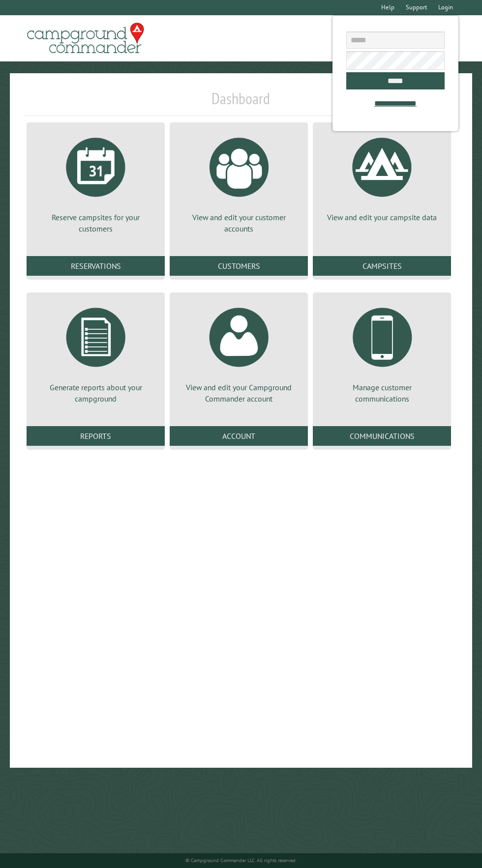 Image resolution: width=482 pixels, height=868 pixels. Describe the element at coordinates (96, 352) in the screenshot. I see `a: Generate reports about your campground` at that location.